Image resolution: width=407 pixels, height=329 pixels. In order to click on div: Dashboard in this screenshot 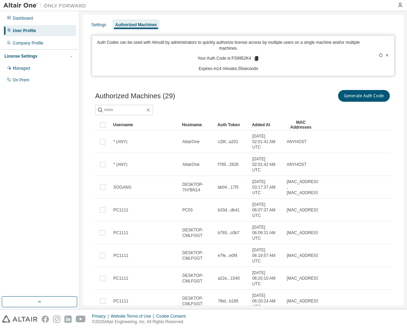, I will do `click(23, 18)`.